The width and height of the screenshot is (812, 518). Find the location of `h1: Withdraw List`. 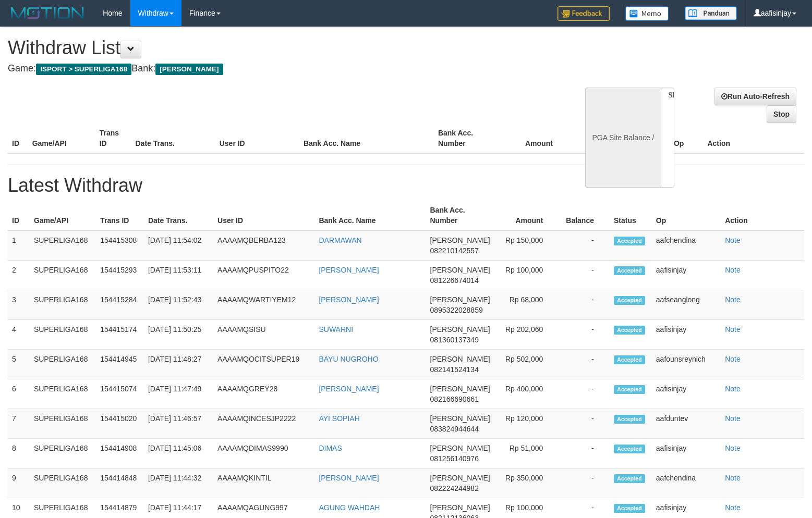

h1: Withdraw List is located at coordinates (269, 48).